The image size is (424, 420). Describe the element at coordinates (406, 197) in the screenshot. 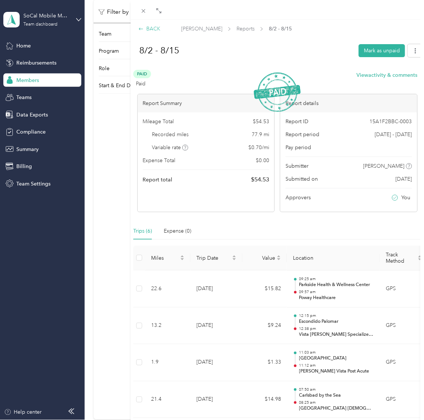

I see `span: You` at that location.